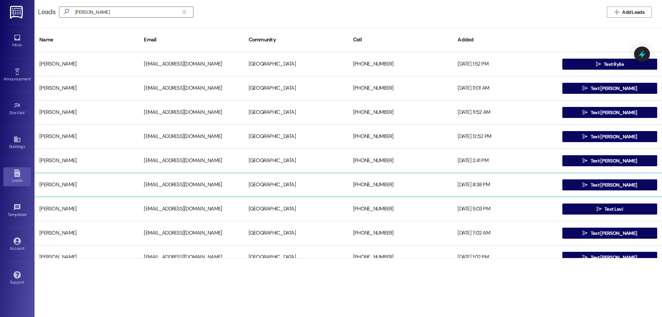 This screenshot has width=662, height=317. Describe the element at coordinates (614, 209) in the screenshot. I see `span: Text Levi` at that location.